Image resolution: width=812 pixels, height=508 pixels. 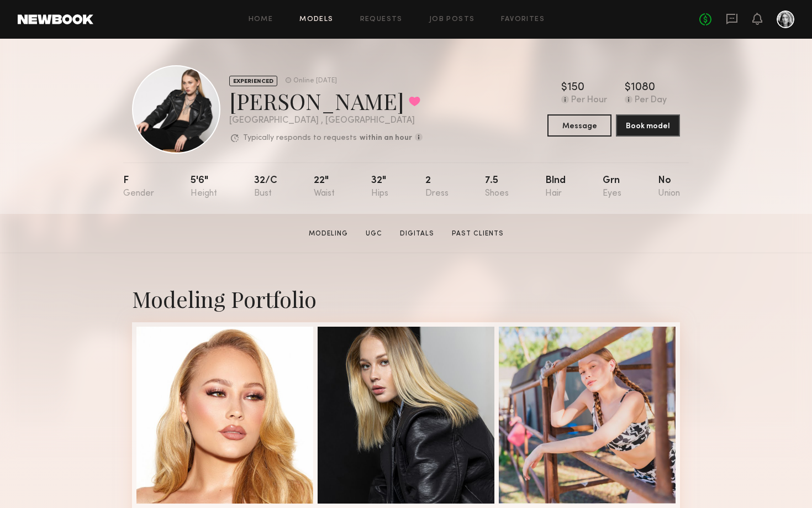 I want to click on a: Models, so click(x=316, y=19).